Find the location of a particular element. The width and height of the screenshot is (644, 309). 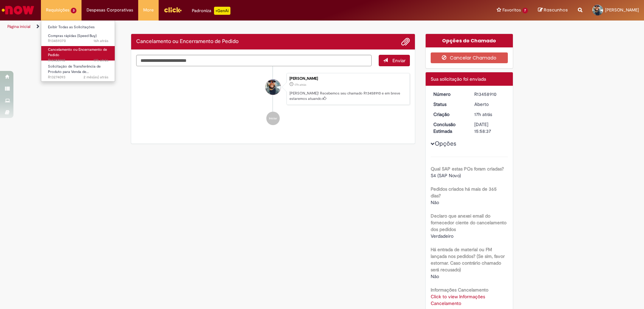

time: 28/08/2025 17:00:09 is located at coordinates (101, 40).